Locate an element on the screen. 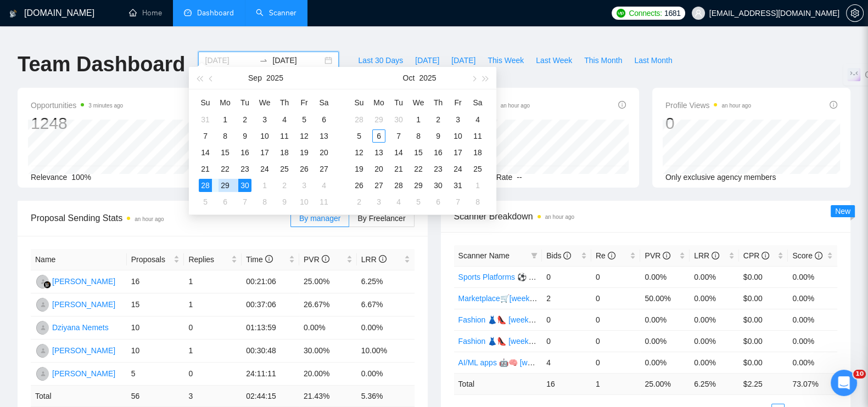  span: filter is located at coordinates (534, 256).